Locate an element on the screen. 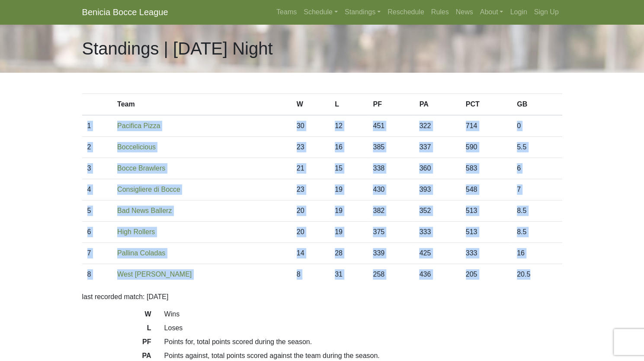  td: 436 is located at coordinates (437, 274).